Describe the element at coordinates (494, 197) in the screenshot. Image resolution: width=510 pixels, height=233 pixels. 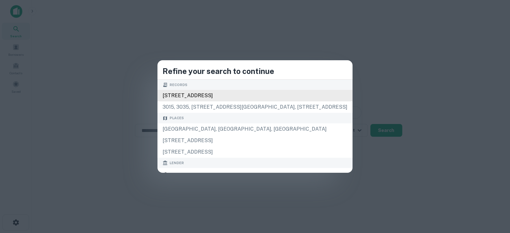
I see `div: Chat Widget` at that location.